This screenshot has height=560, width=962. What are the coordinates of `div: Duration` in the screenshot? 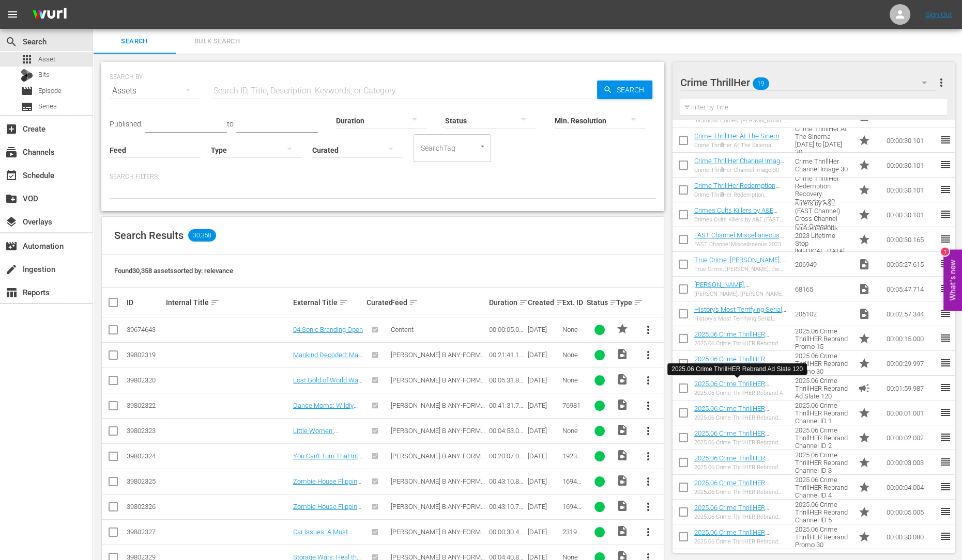 It's located at (507, 303).